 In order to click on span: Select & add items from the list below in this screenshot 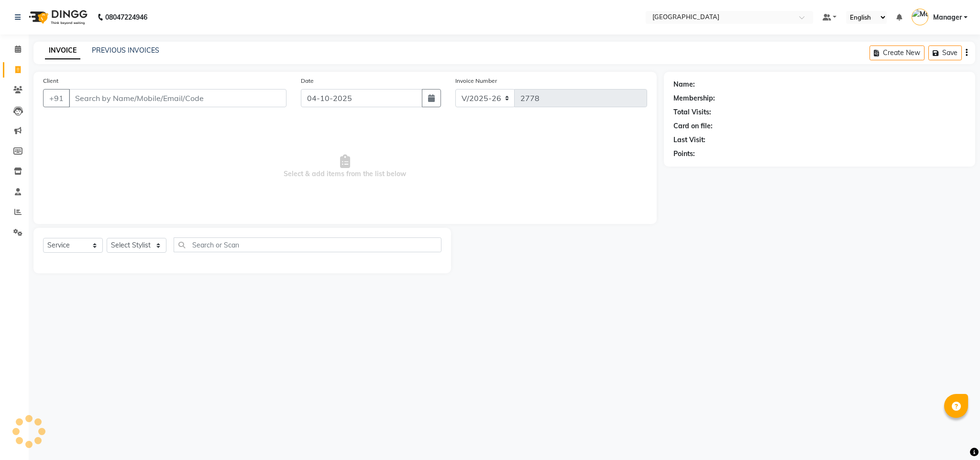, I will do `click(345, 166)`.